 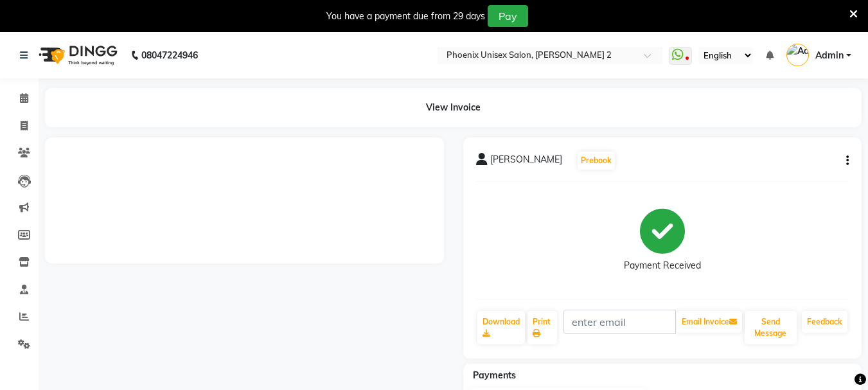 I want to click on a: Feedback, so click(x=824, y=322).